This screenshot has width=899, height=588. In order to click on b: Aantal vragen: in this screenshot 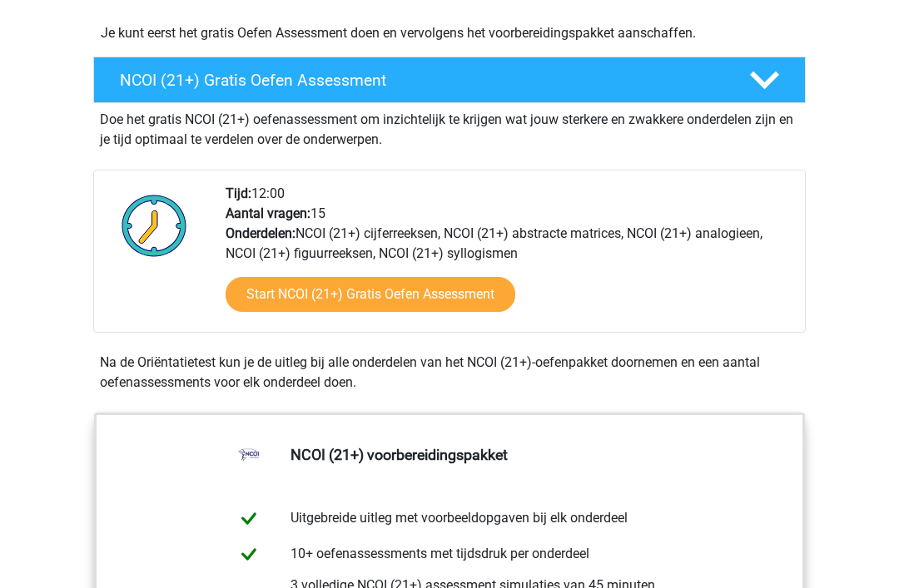, I will do `click(268, 213)`.